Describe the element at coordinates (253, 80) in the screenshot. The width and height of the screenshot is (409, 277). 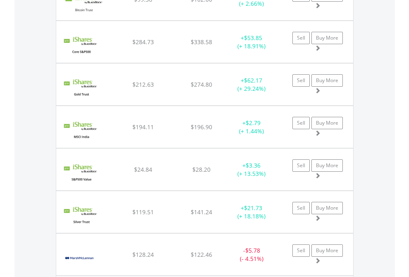
I see `span: $62.17` at that location.